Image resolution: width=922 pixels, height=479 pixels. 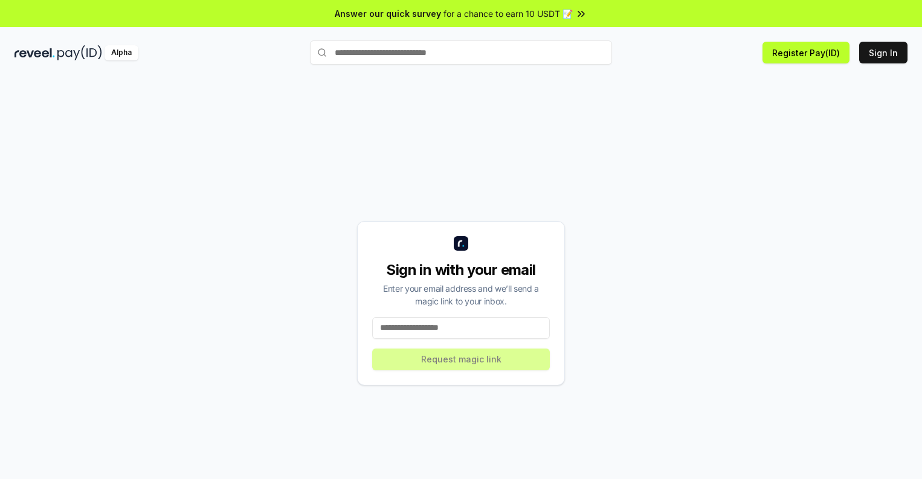 What do you see at coordinates (388, 13) in the screenshot?
I see `span: Answer our quick survey` at bounding box center [388, 13].